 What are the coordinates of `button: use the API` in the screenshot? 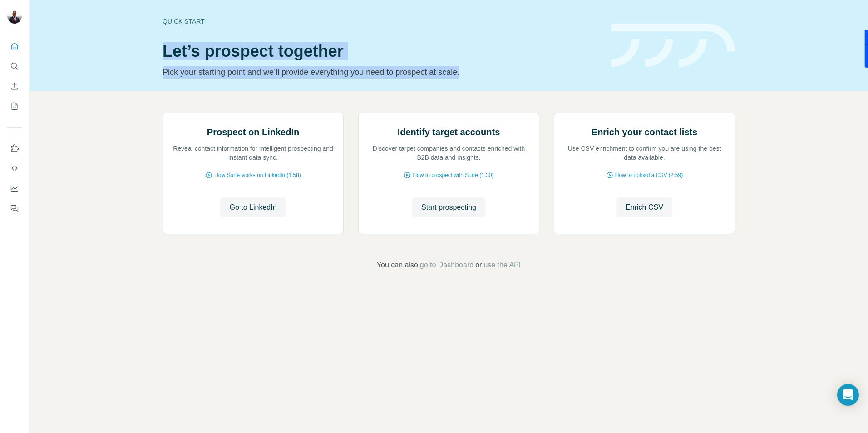 It's located at (502, 265).